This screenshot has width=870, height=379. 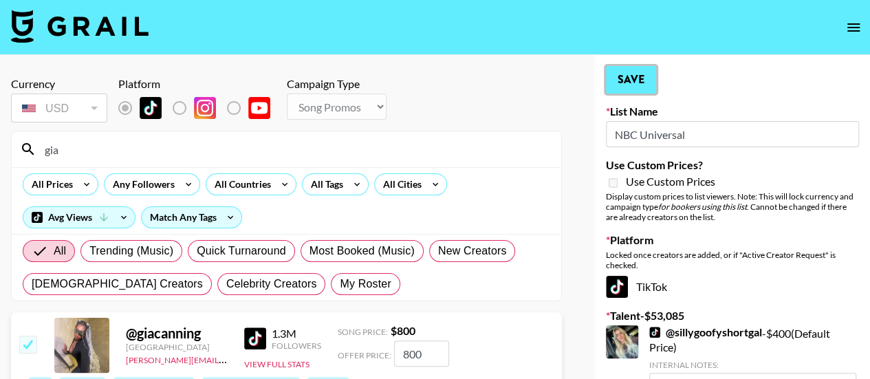 I want to click on div: Match Any Tags, so click(x=191, y=217).